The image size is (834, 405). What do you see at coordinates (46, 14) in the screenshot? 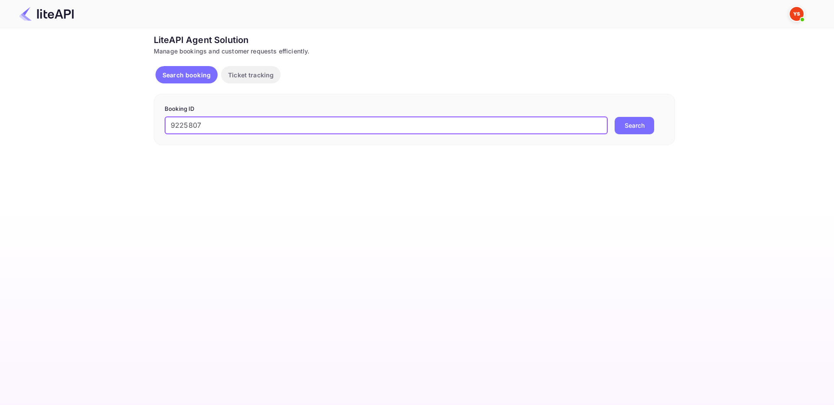
I see `img: LiteAPI Logo` at bounding box center [46, 14].